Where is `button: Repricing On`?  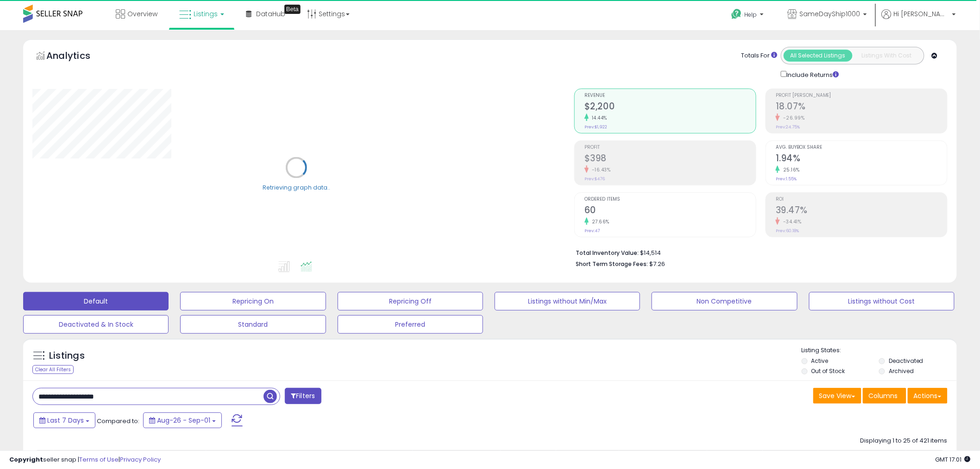
button: Repricing On is located at coordinates (253, 301).